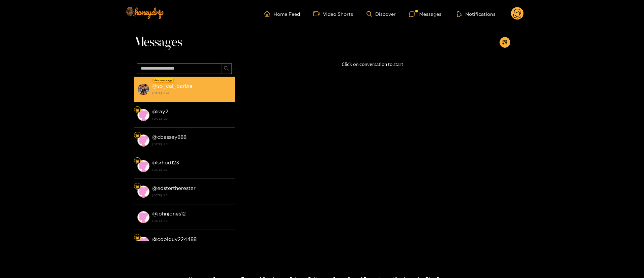 This screenshot has width=644, height=278. Describe the element at coordinates (170, 136) in the screenshot. I see `strong: @ cbassey888` at that location.